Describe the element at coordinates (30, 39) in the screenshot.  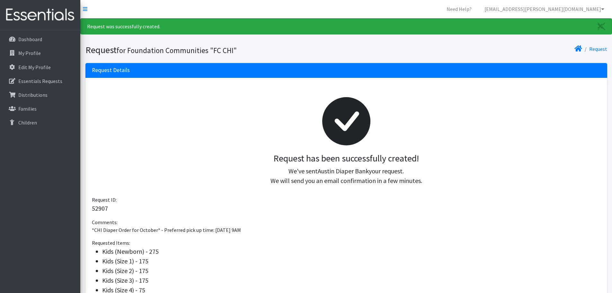
I see `p: Dashboard` at that location.